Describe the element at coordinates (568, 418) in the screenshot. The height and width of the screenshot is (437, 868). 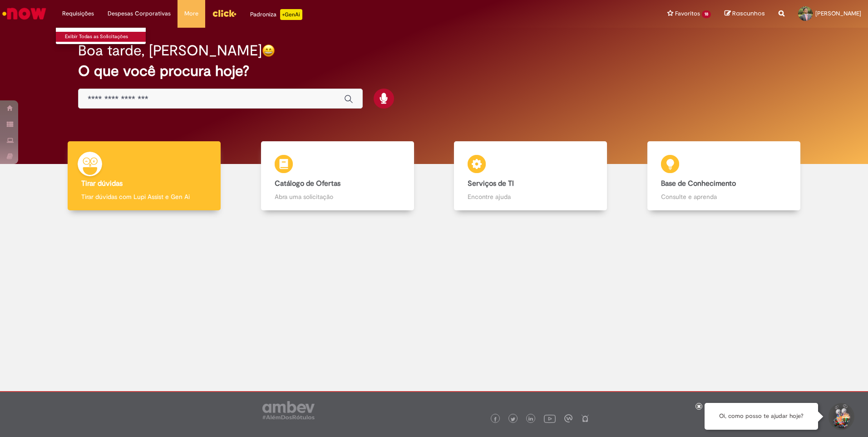
I see `img: logo_footer_workplace.png` at that location.